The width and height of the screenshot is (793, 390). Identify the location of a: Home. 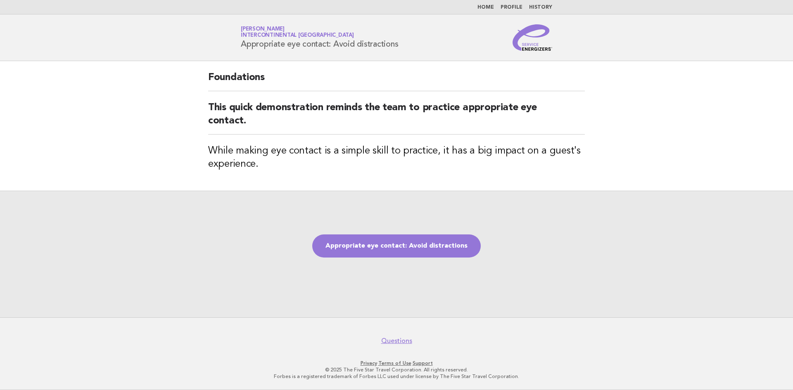
(486, 7).